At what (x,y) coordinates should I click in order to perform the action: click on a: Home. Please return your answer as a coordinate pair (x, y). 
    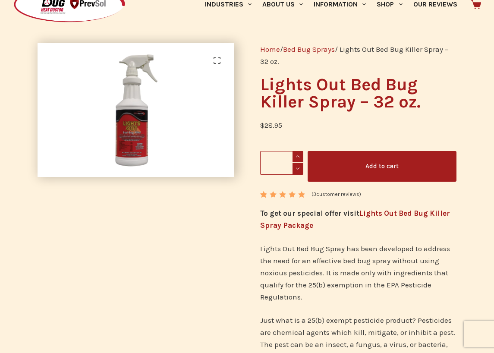
    Looking at the image, I should click on (270, 49).